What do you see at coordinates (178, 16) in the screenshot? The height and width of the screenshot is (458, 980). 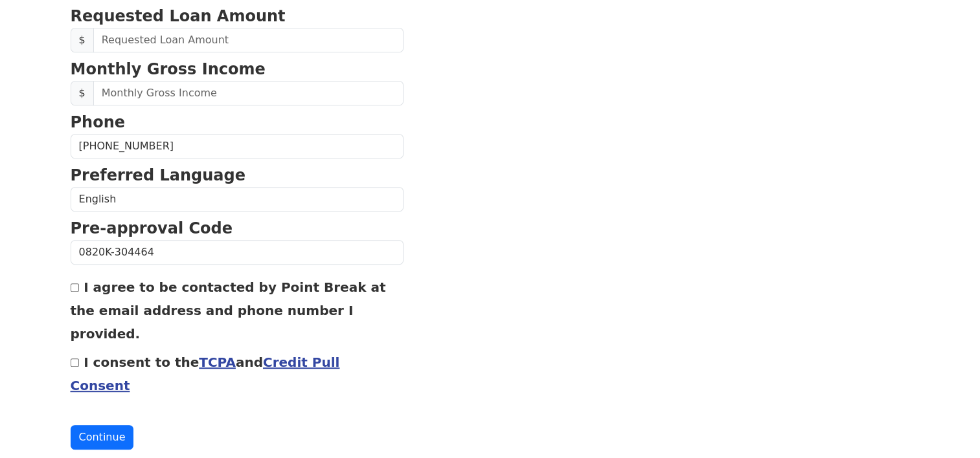 I see `strong: Requested Loan Amount` at bounding box center [178, 16].